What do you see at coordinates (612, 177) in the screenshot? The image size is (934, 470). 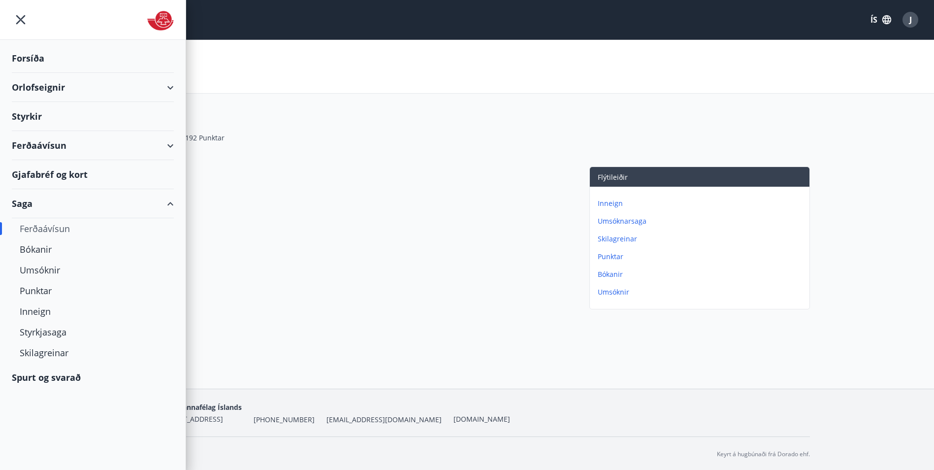 I see `span: Flýtileiðir` at bounding box center [612, 177].